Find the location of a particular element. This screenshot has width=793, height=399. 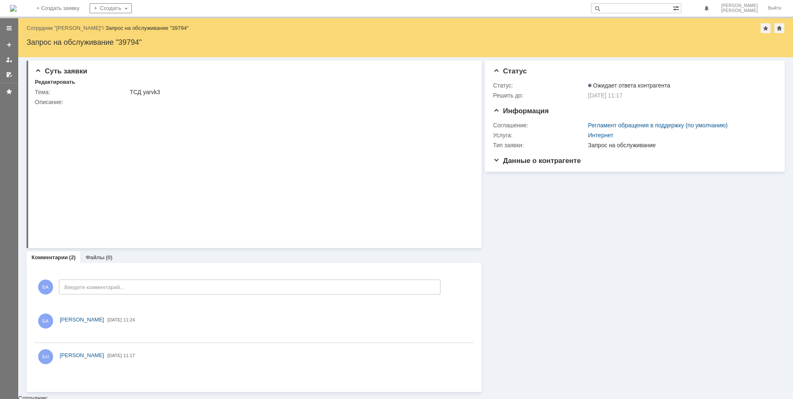

a: Комментарии is located at coordinates (50, 257).